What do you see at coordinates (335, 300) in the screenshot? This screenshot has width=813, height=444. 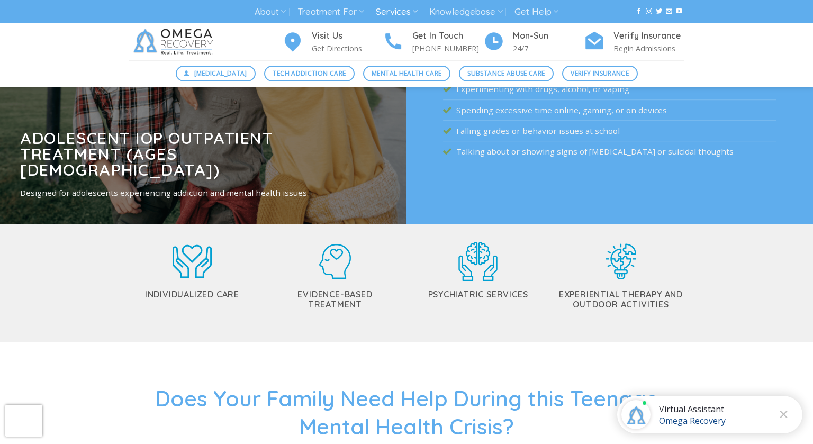 I see `h5: Evidence-Based Treatment` at bounding box center [335, 300].